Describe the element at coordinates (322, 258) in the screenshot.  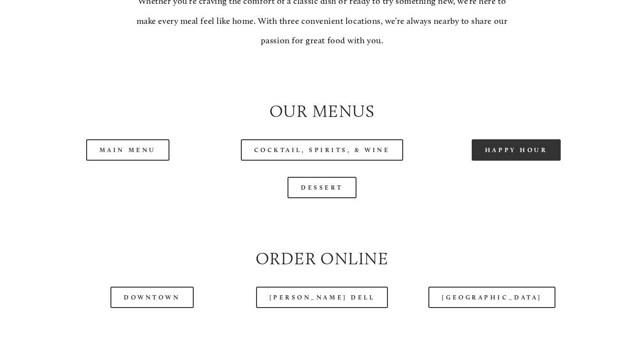
I see `h2: Order Online` at that location.